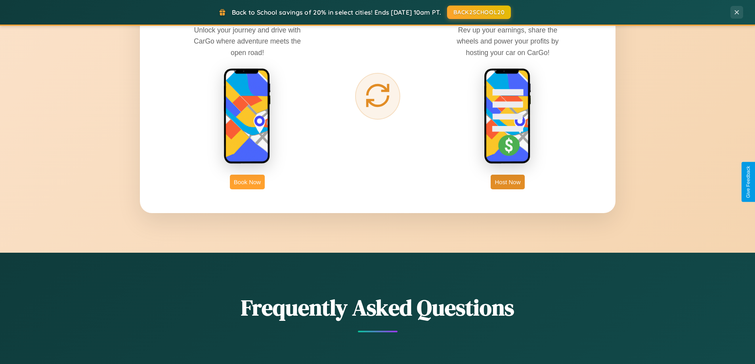 The image size is (755, 364). I want to click on p: Unlock your journey and drive with CarGo where adventure meets the open road!, so click(247, 41).